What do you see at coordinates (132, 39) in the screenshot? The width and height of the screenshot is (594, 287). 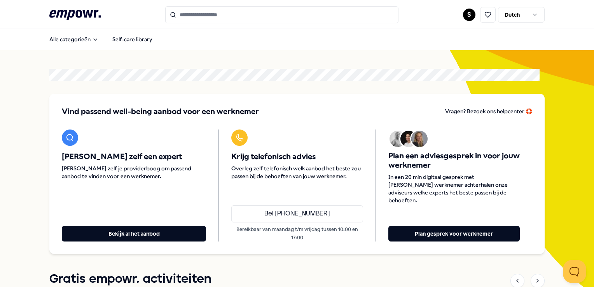 I see `a: Self-care library` at bounding box center [132, 39].